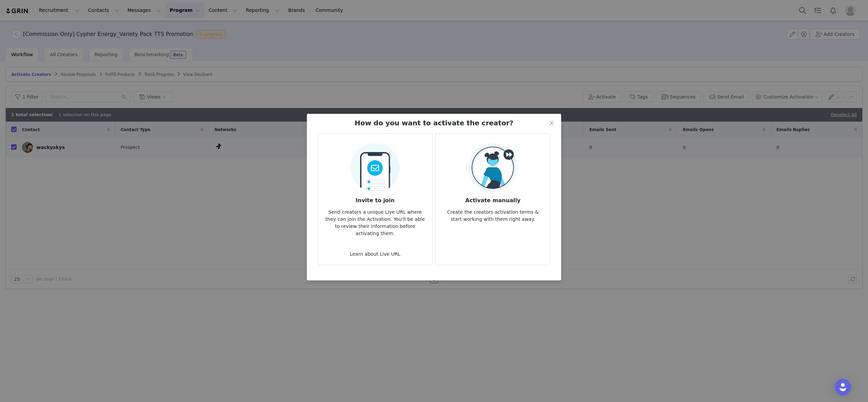 The height and width of the screenshot is (402, 868). I want to click on h3: Invite to join, so click(375, 199).